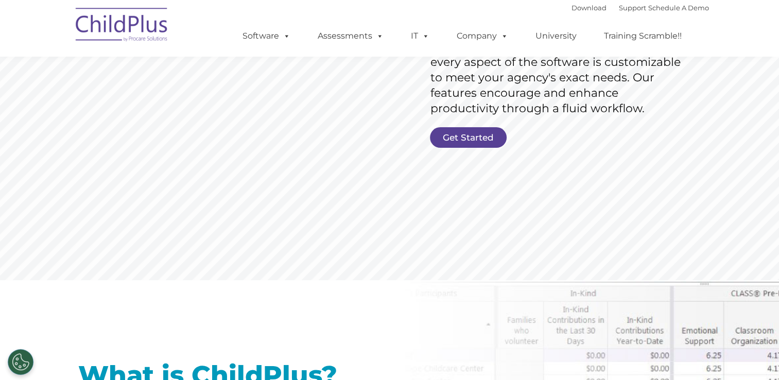 The width and height of the screenshot is (779, 380). Describe the element at coordinates (266, 36) in the screenshot. I see `a: Software` at that location.